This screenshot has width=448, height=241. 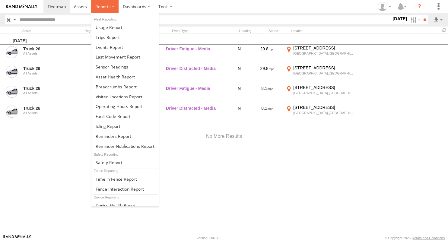 What do you see at coordinates (125, 179) in the screenshot?
I see `a: Time in Fences Report` at bounding box center [125, 179].